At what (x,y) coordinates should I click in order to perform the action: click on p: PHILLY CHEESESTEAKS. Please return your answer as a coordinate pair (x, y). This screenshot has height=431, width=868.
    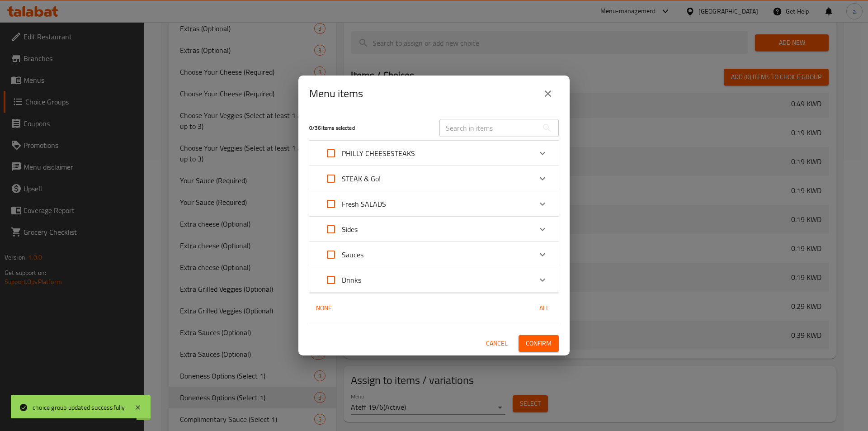
    Looking at the image, I should click on (379, 153).